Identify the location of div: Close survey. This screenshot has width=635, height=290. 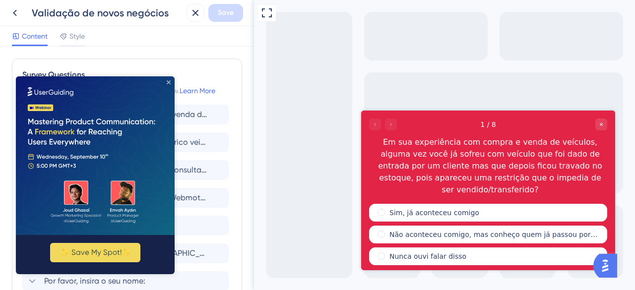
(240, 14).